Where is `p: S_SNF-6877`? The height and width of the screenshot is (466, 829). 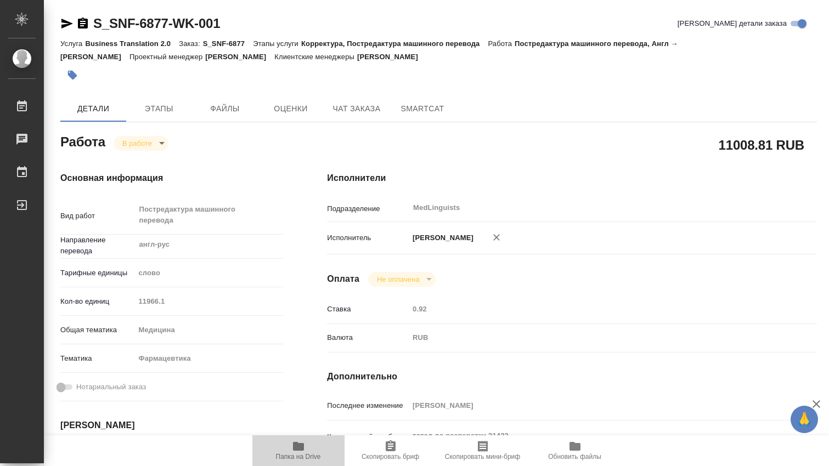 p: S_SNF-6877 is located at coordinates (228, 43).